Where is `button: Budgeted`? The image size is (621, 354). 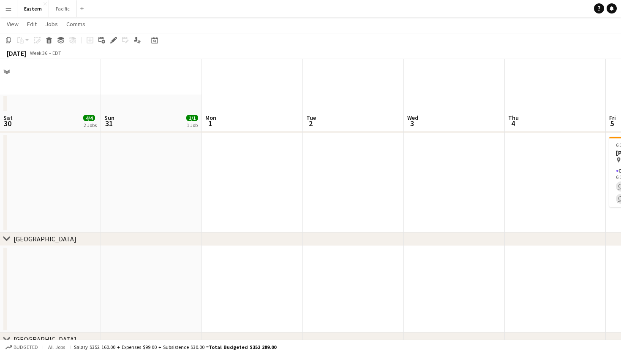 button: Budgeted is located at coordinates (22, 348).